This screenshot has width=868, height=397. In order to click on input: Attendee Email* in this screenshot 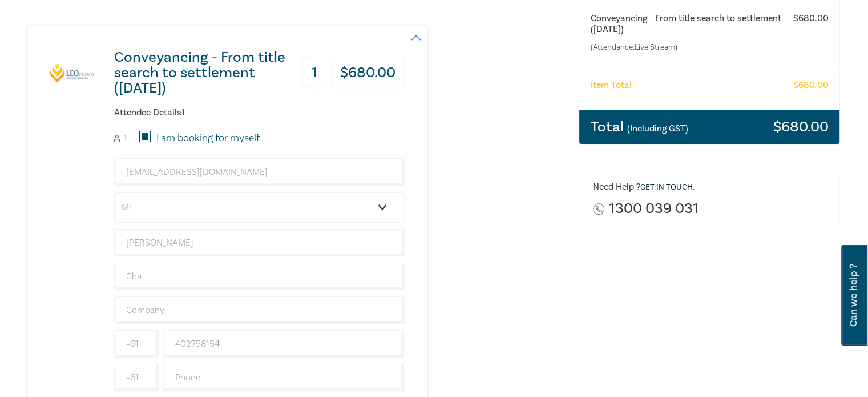, I will do `click(259, 172)`.